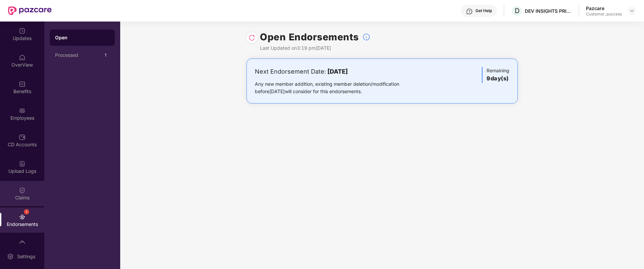  I want to click on img: svg+xml;base64,PHN2ZyBpZD0iRHJvcGRvd24tMzJ4MzIiIHhtbG5zPSJodHRwOi8vd3d3LnczLm9yZy8yMDAwL3N2ZyIgd2..., so click(632, 11).